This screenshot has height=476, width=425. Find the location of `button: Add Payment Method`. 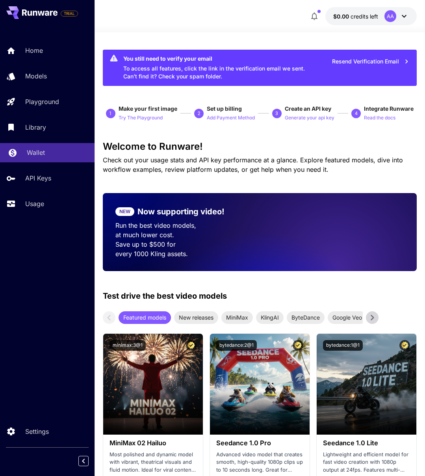

button: Add Payment Method is located at coordinates (231, 117).